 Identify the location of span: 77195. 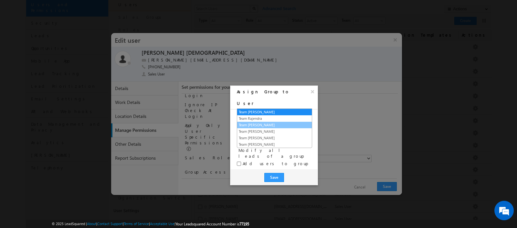
(244, 223).